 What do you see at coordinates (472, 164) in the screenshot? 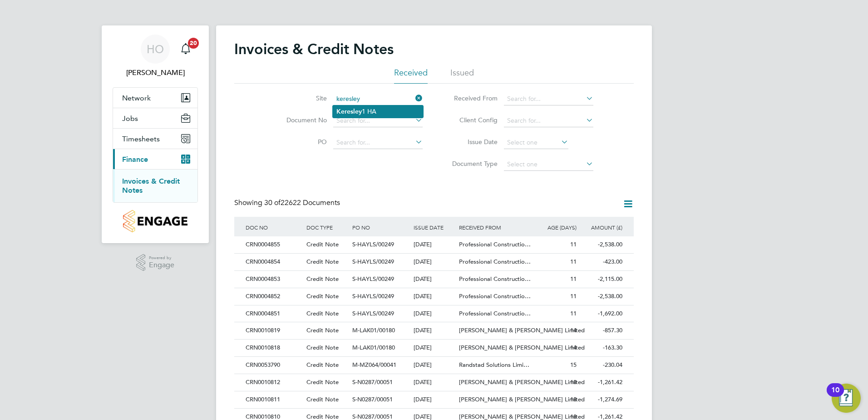
I see `label: Document Type` at bounding box center [472, 164].